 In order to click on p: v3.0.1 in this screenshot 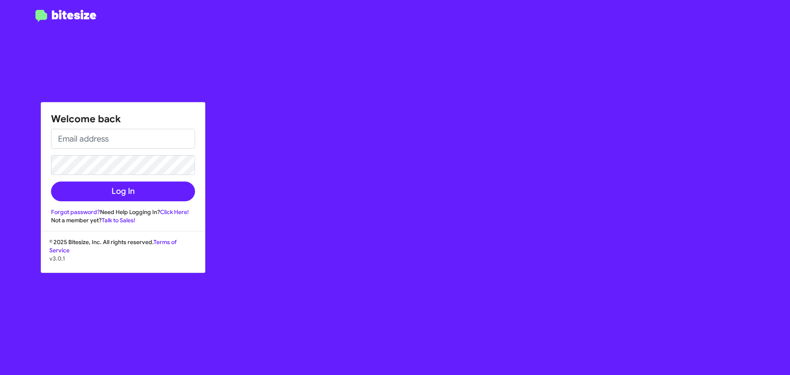, I will do `click(123, 259)`.